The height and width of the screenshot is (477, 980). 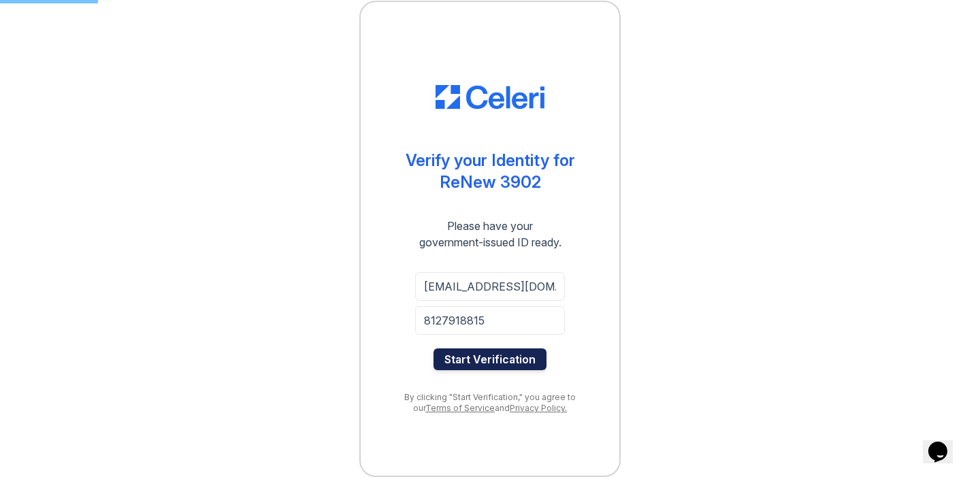 I want to click on a: Terms of Service, so click(x=460, y=408).